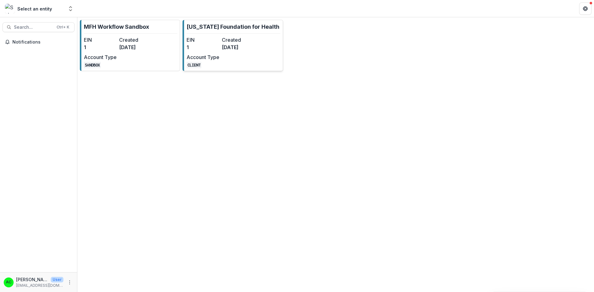 The image size is (594, 292). What do you see at coordinates (71, 9) in the screenshot?
I see `button: Open entity switcher` at bounding box center [71, 9].